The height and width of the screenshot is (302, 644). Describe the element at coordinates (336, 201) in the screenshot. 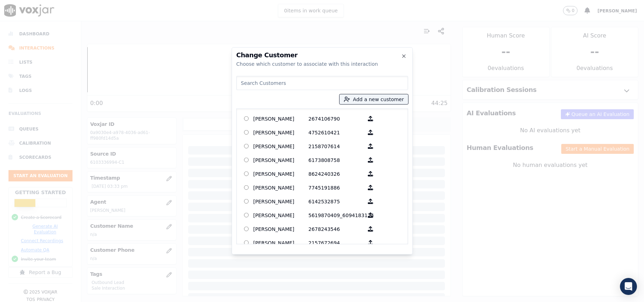

I see `p: 6142532875` at that location.